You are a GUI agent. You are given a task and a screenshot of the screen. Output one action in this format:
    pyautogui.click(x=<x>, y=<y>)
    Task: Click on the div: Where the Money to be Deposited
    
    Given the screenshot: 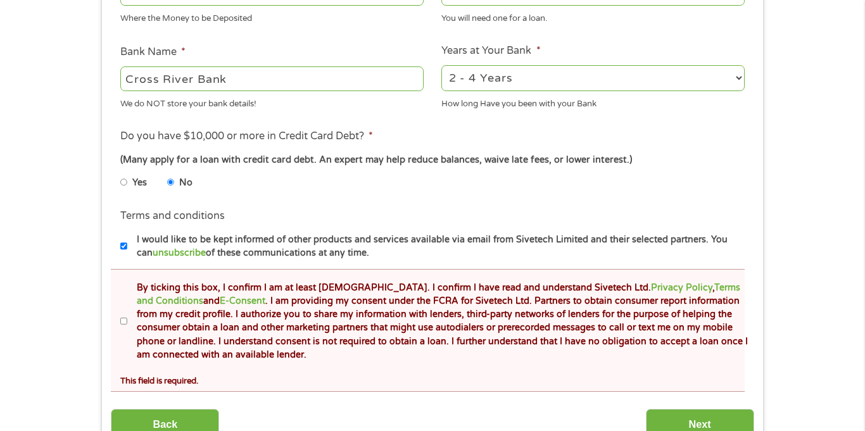 What is the action you would take?
    pyautogui.click(x=272, y=16)
    